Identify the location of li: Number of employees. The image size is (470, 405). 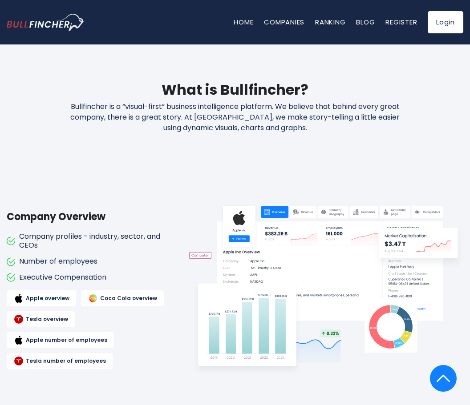
(89, 262).